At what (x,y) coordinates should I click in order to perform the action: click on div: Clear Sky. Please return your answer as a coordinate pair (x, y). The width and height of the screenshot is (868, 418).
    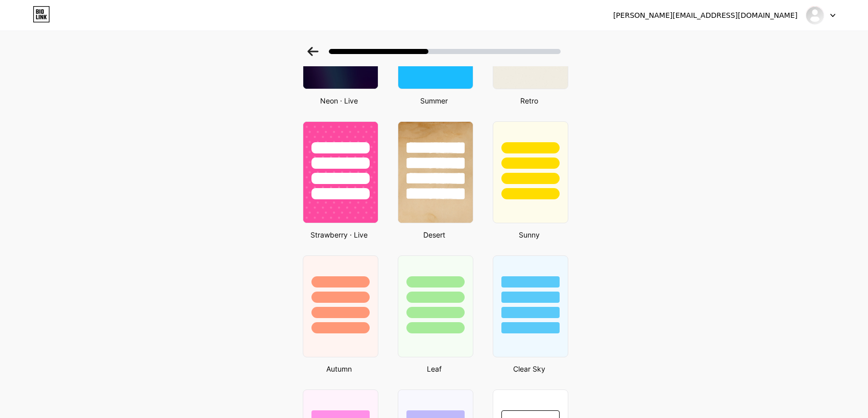
    Looking at the image, I should click on (529, 369).